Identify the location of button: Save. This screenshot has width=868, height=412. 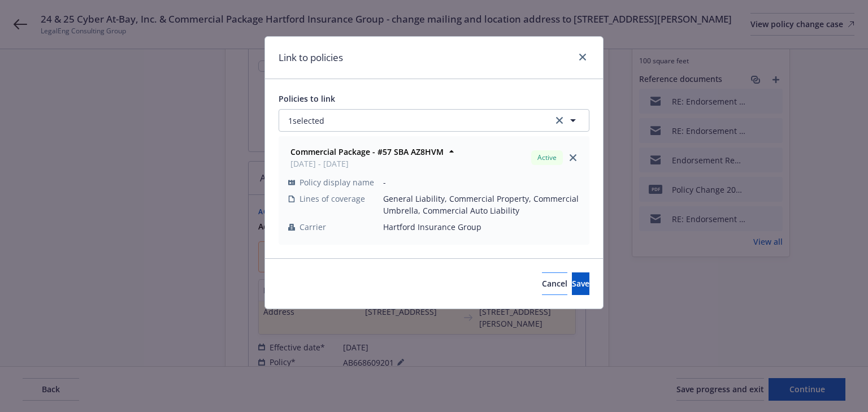
(580, 284).